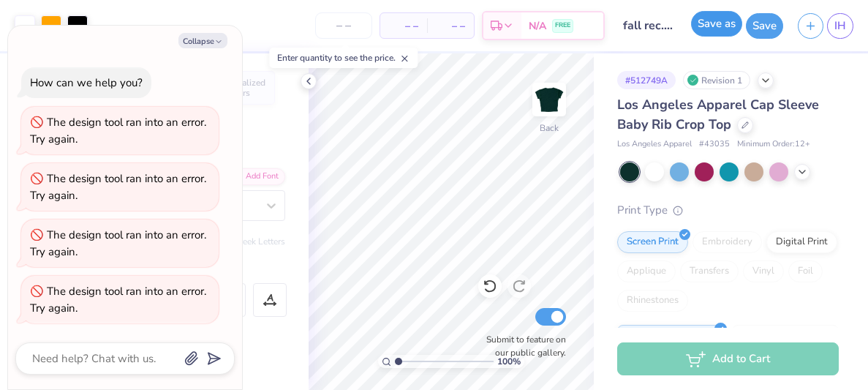  I want to click on span: 100 %, so click(509, 361).